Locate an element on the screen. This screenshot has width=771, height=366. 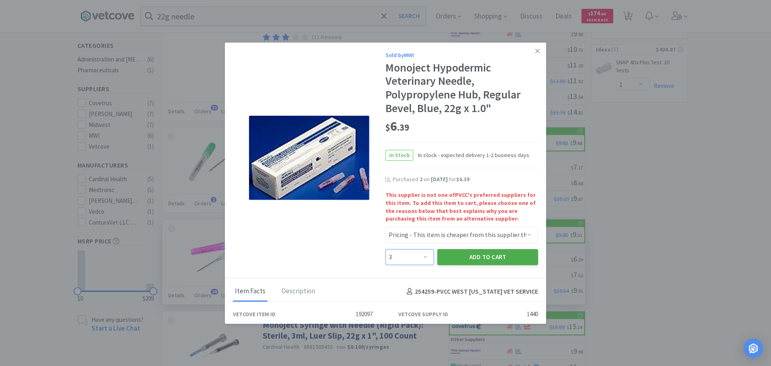
div: Description is located at coordinates (298, 291).